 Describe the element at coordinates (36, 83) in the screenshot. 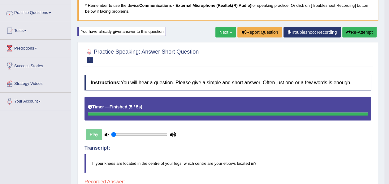

I see `a: Strategy Videos` at that location.